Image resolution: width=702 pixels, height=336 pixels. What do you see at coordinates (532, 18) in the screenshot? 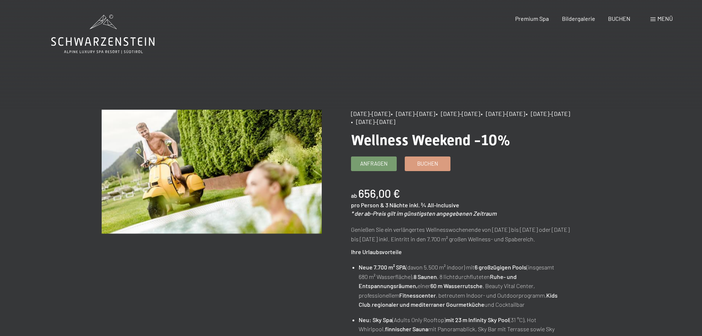
I see `span: Premium Spa` at bounding box center [532, 18].